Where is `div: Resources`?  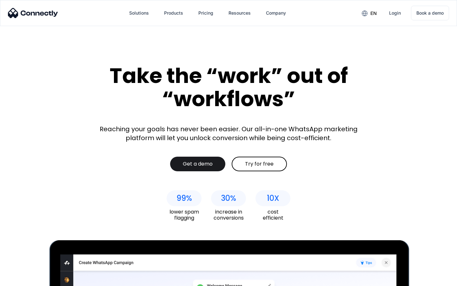 div: Resources is located at coordinates (240, 13).